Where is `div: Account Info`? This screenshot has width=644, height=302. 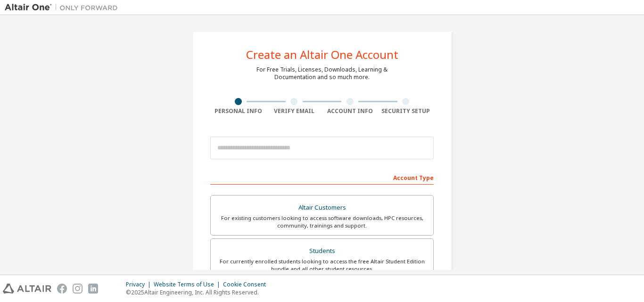
div: Account Info is located at coordinates (350, 111).